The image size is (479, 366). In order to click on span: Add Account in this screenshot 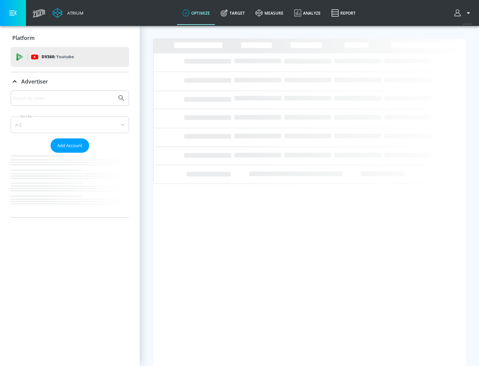, I will do `click(70, 145)`.